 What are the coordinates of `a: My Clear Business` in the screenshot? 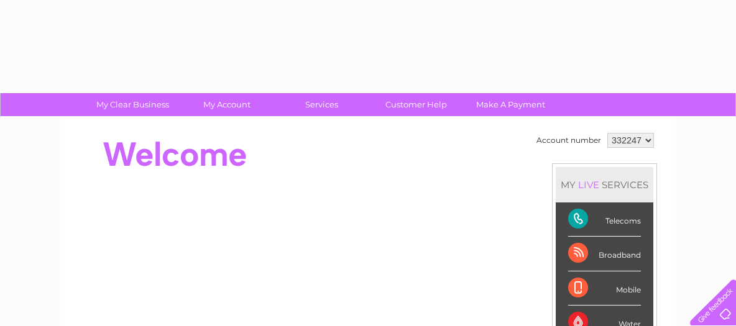 It's located at (132, 104).